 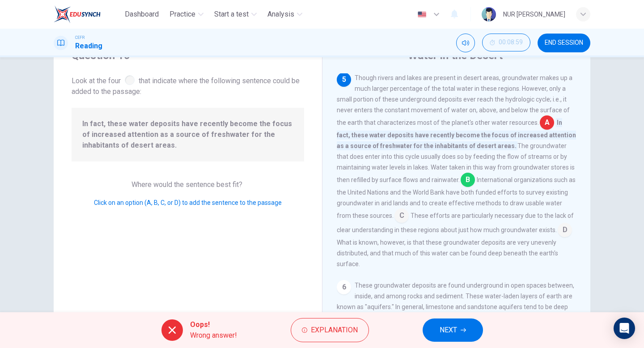 What do you see at coordinates (624, 328) in the screenshot?
I see `div: Open Intercom Messenger` at bounding box center [624, 328].